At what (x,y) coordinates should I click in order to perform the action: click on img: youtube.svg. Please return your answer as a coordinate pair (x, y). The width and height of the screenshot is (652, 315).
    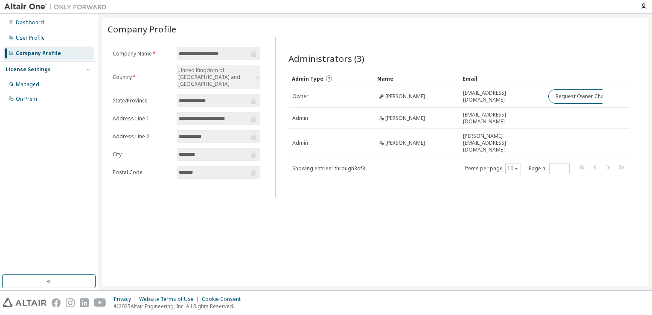
    Looking at the image, I should click on (100, 303).